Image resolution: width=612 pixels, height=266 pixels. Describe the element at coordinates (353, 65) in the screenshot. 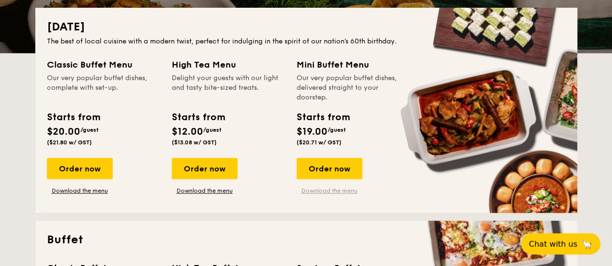

I see `div: Mini Buffet Menu` at that location.